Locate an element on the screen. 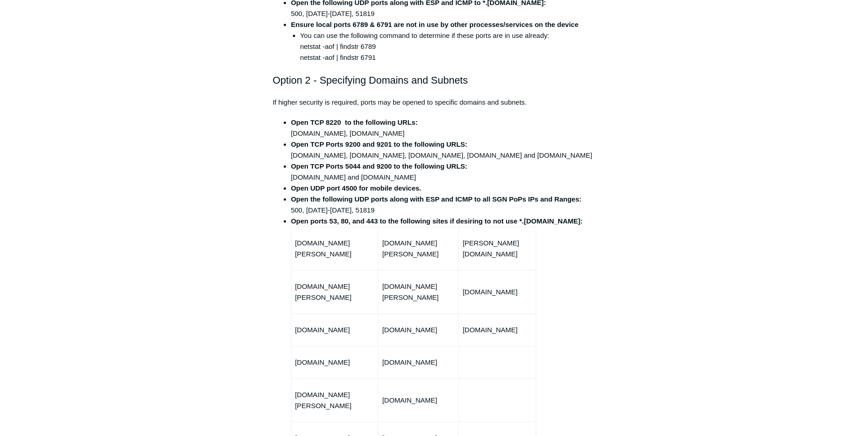 The width and height of the screenshot is (868, 436). strong: Ensure local ports 6789 & 6791 are not in use by other processes/services on the device is located at coordinates (434, 24).